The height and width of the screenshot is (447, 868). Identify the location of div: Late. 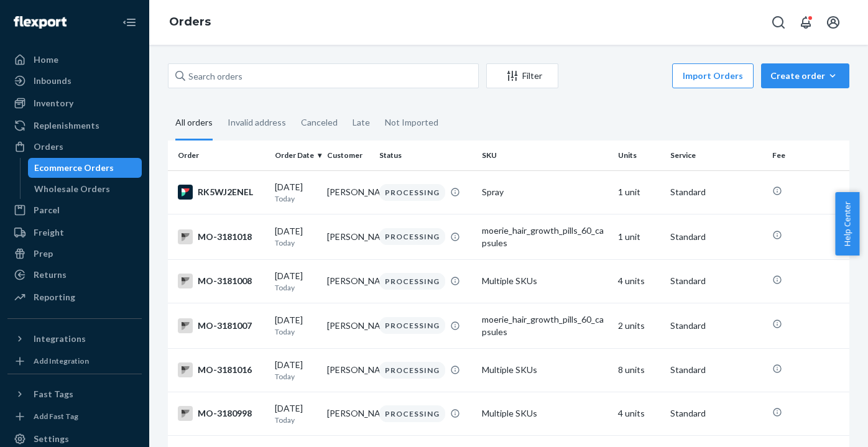
(362, 122).